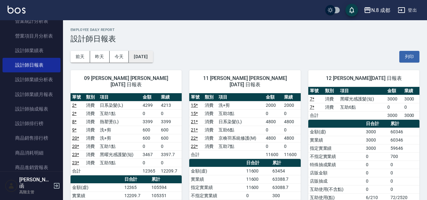 The width and height of the screenshot is (427, 200). Describe the element at coordinates (32, 109) in the screenshot. I see `a: 設計師抽成報表` at that location.